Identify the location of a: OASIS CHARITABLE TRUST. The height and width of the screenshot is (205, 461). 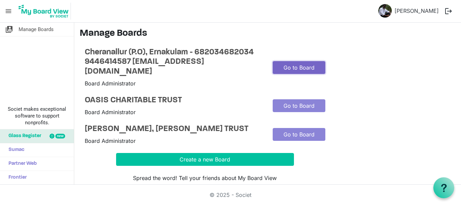
(173, 100).